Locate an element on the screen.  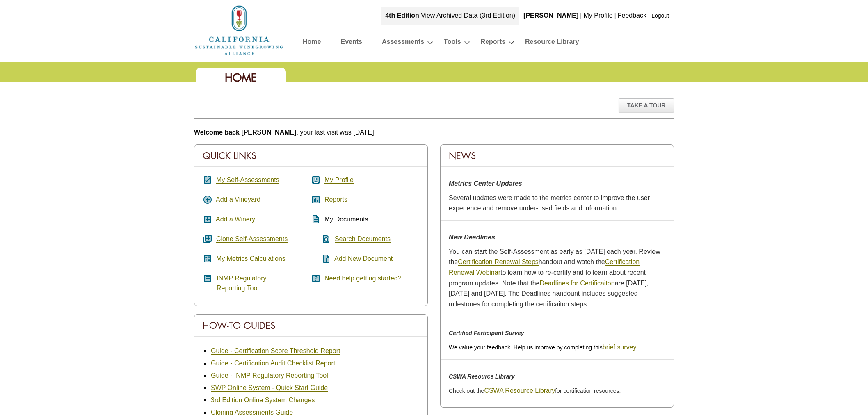
i: note_add is located at coordinates (321, 259).